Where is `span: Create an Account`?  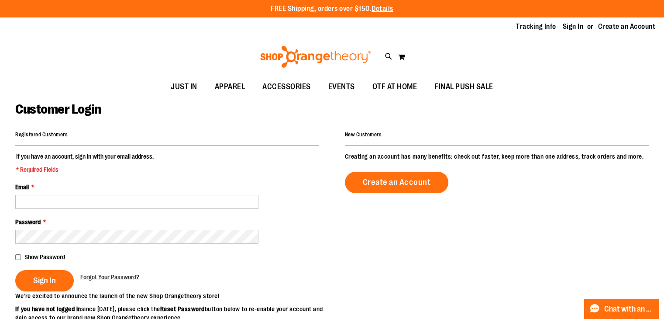
span: Create an Account is located at coordinates (397, 182).